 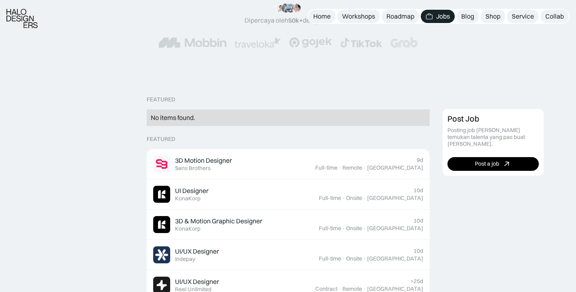 What do you see at coordinates (492, 16) in the screenshot?
I see `div: Shop` at bounding box center [492, 16].